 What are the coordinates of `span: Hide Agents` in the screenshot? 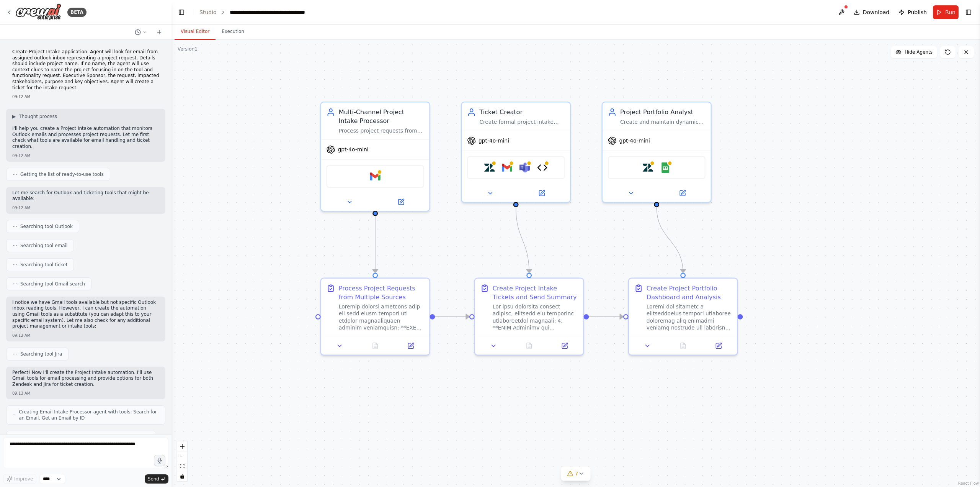 It's located at (918, 52).